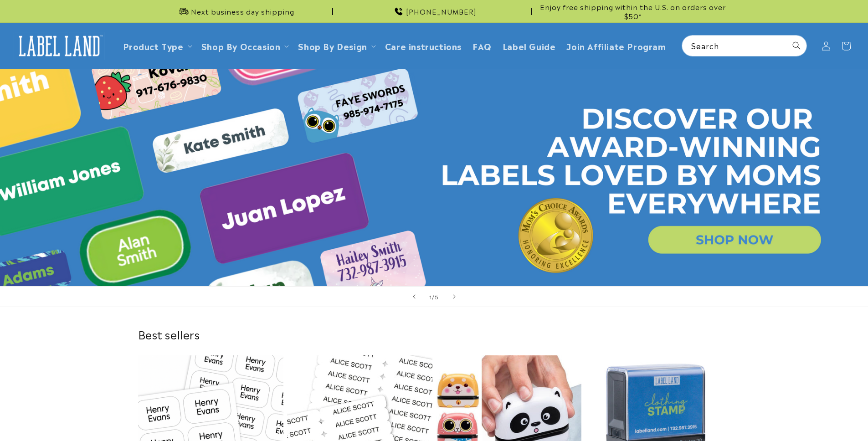 This screenshot has height=441, width=868. Describe the element at coordinates (634, 11) in the screenshot. I see `span: Enjoy free shipping within the U.S. on orders over $50*` at that location.